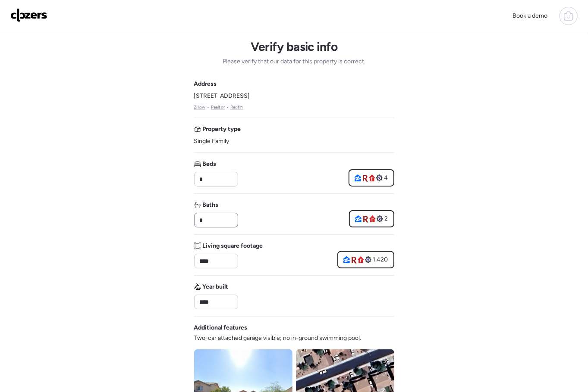  What do you see at coordinates (381, 260) in the screenshot?
I see `span: 1,420` at bounding box center [381, 260].